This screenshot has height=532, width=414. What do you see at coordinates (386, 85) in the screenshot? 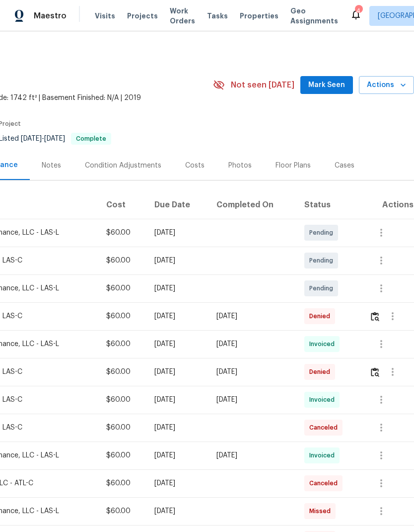
I see `button: Actions` at bounding box center [386, 85].